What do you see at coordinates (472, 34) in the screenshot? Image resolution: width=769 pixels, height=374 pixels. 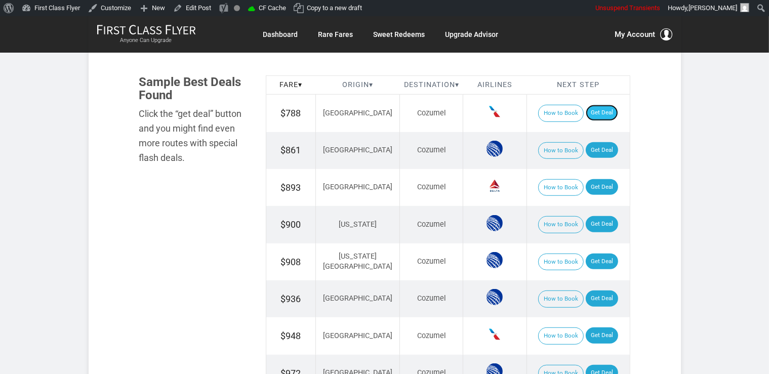 I see `a: Upgrade Advisor` at bounding box center [472, 34].